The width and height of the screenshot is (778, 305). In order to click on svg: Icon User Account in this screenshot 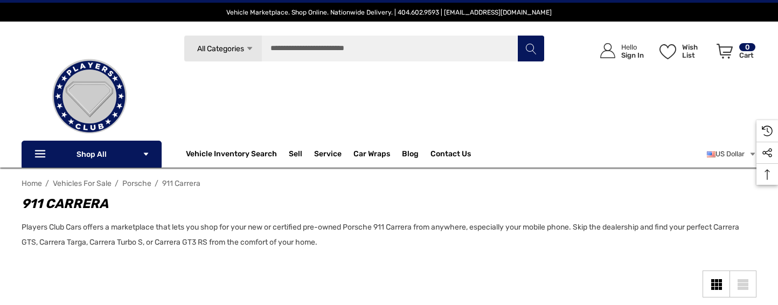, I will do `click(608, 51)`.